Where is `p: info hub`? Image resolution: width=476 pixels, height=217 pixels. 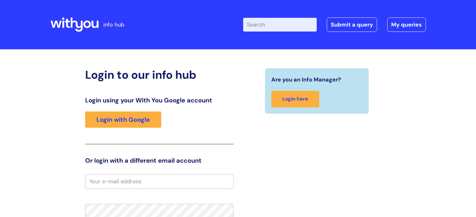 p: info hub is located at coordinates (114, 25).